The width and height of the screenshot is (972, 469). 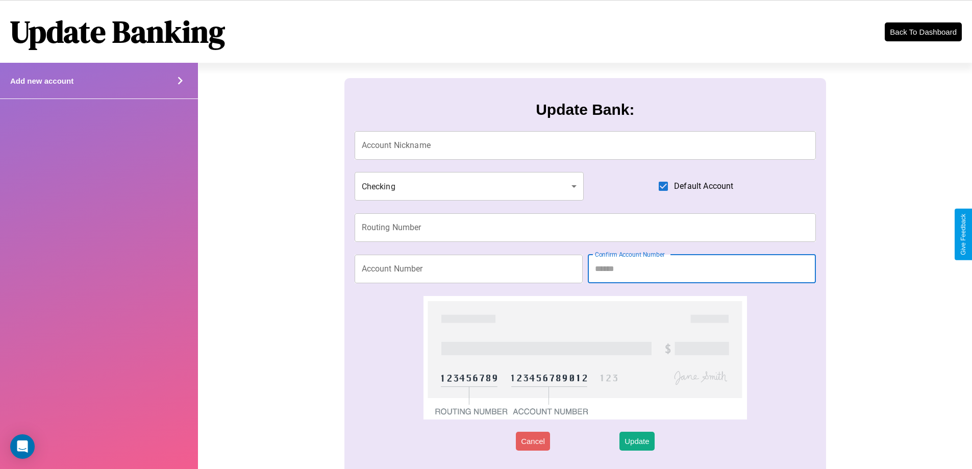 I want to click on h1: Update Banking, so click(x=117, y=32).